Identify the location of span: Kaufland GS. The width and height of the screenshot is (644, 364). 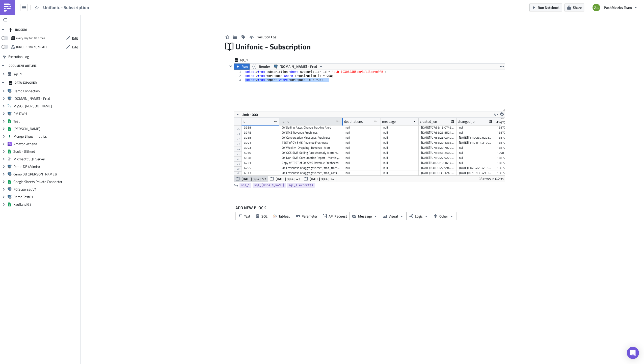
(46, 204).